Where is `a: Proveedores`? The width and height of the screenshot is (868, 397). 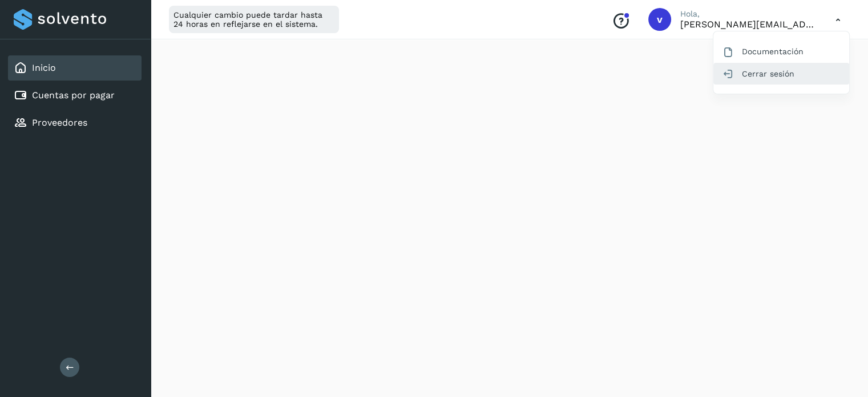
a: Proveedores is located at coordinates (60, 122).